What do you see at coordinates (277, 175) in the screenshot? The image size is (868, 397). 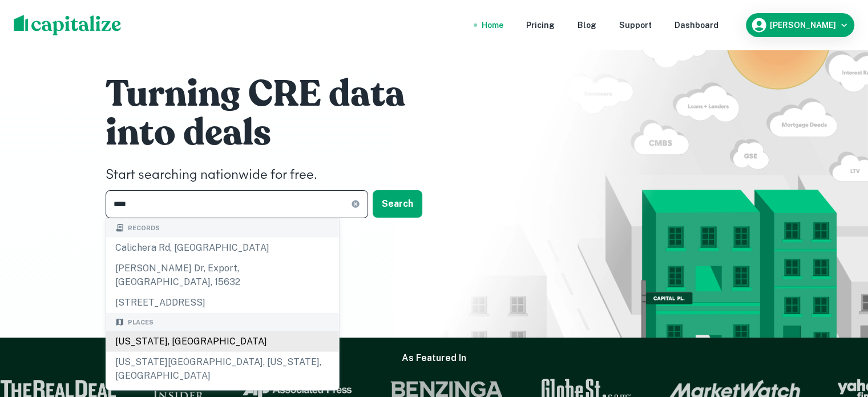 I see `h4: Start searching nationwide for free.` at bounding box center [277, 175].